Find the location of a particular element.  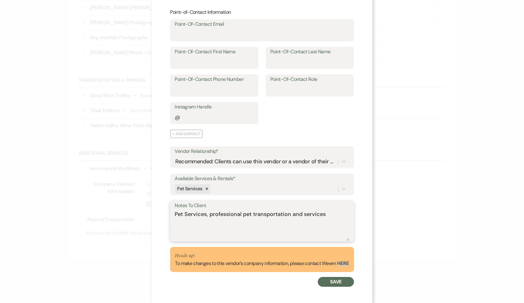

label: Notes To Client is located at coordinates (261, 205).